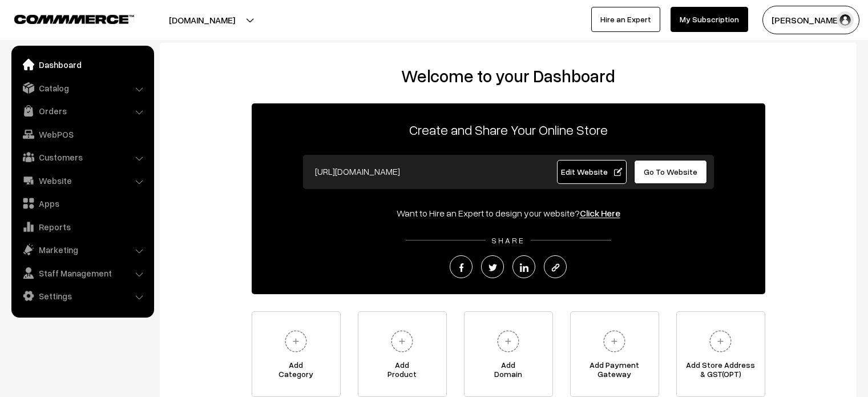  Describe the element at coordinates (600, 213) in the screenshot. I see `a: Click Here` at that location.